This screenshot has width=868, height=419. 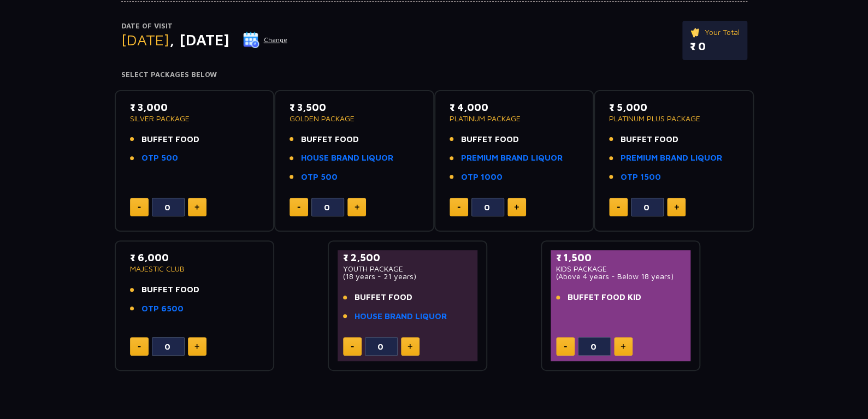 I want to click on p: ₹ 4,000, so click(x=514, y=107).